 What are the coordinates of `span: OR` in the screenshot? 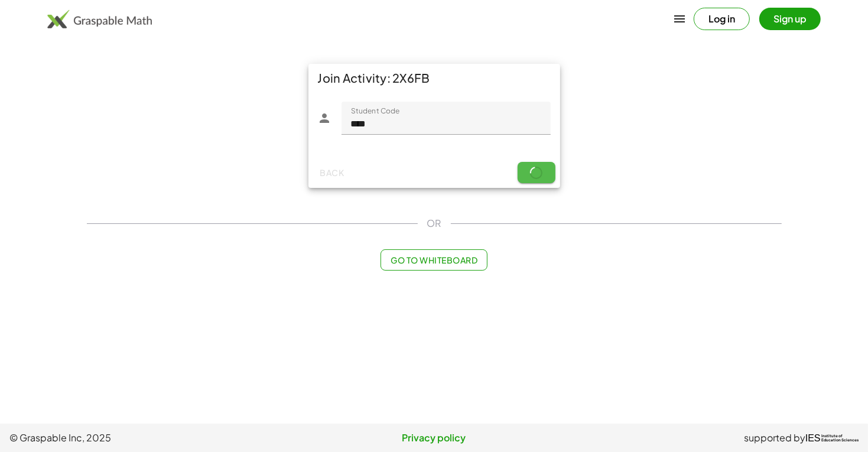 It's located at (434, 223).